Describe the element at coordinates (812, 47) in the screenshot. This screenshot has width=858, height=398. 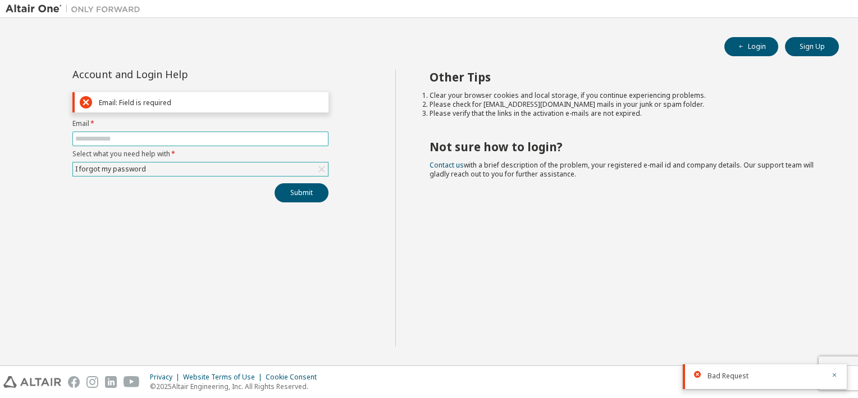
I see `button: Sign Up` at that location.